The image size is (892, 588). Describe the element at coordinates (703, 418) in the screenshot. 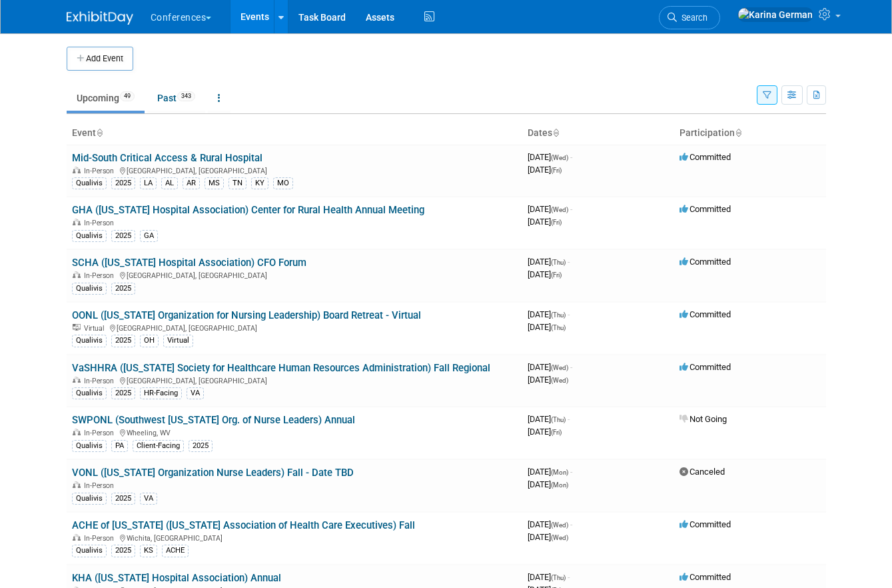

I see `span: Not Going` at that location.